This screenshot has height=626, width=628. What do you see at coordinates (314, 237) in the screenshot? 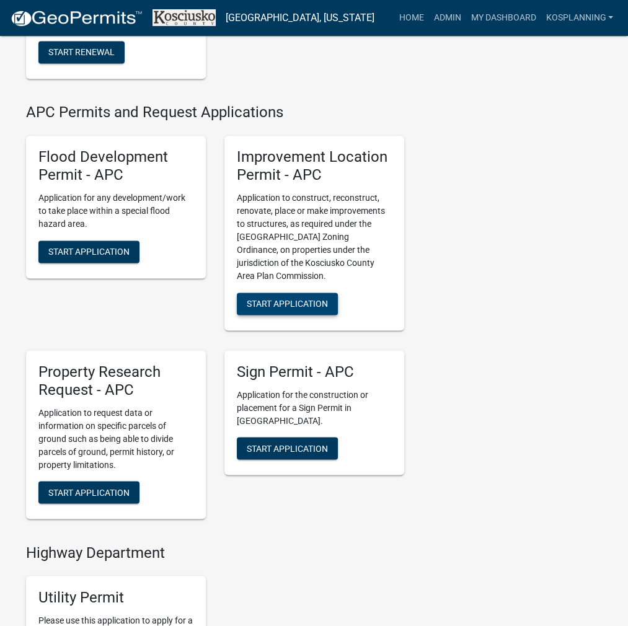
I see `p: Application to construct, reconstruct, renovate, place or make improvements to structures, as req...` at bounding box center [314, 237].